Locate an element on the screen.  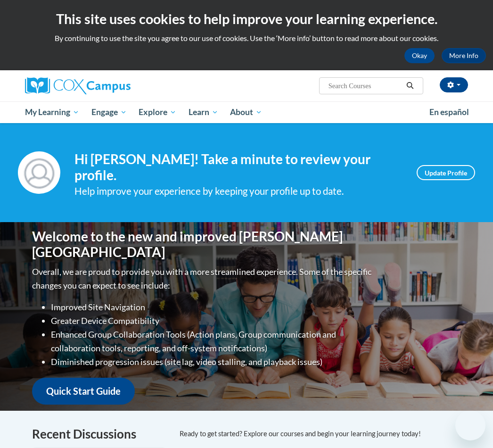
a: Quick Start Guide is located at coordinates (83, 391).